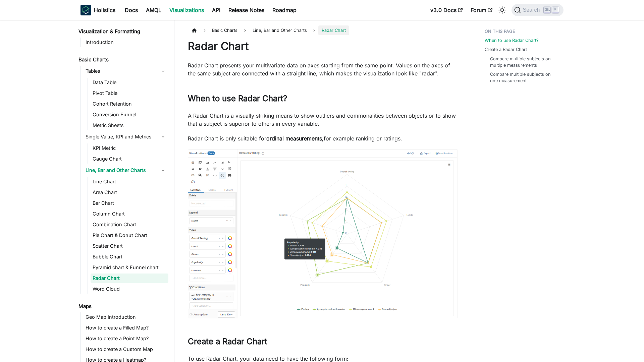 This screenshot has width=644, height=362. I want to click on p: A Radar Chart is a visually striking means to show outliers and commonalities between objects or ..., so click(323, 120).